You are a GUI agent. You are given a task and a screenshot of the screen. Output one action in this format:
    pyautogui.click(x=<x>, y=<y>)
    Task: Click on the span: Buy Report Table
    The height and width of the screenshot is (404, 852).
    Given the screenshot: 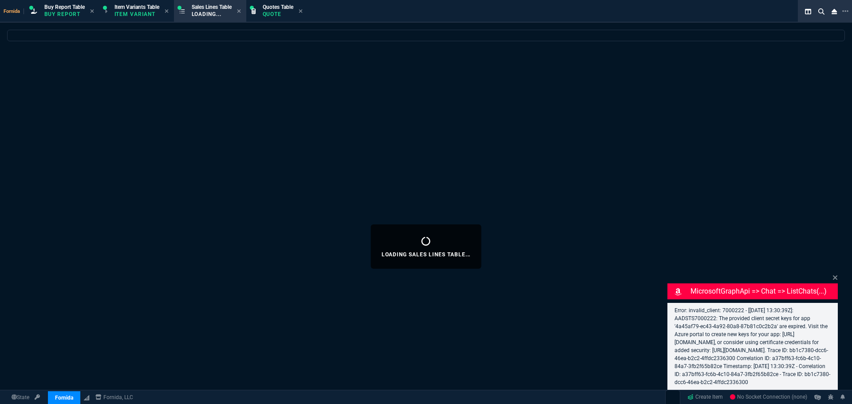 What is the action you would take?
    pyautogui.click(x=64, y=7)
    